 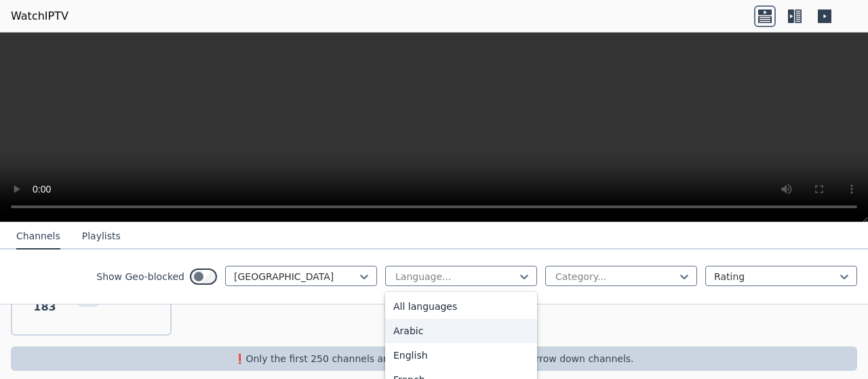 What do you see at coordinates (434, 359) in the screenshot?
I see `p: ❗️Only the first 250 channels are returned, use the filters to narrow down channels.` at bounding box center [434, 359].